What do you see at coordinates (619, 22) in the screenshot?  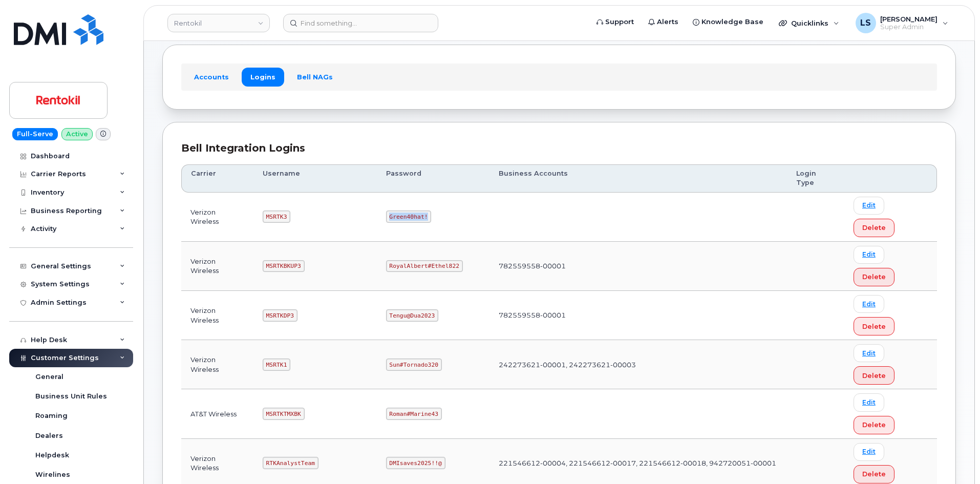 I see `span: Support` at bounding box center [619, 22].